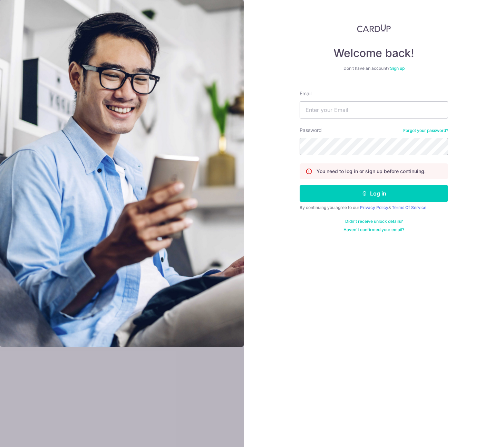  Describe the element at coordinates (397, 68) in the screenshot. I see `a: Sign up` at that location.